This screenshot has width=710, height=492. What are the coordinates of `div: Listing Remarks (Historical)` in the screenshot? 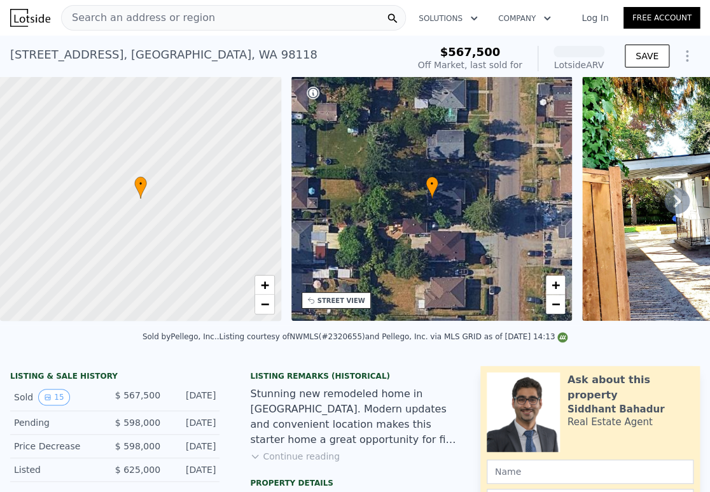 It's located at (354, 376).